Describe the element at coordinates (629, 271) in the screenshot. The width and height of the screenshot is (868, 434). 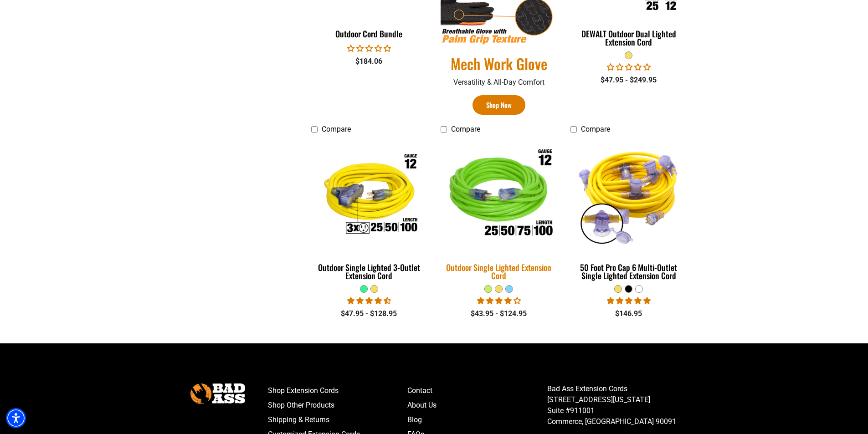
I see `div: 50 Foot Pro Cap 6 Multi-Outlet Single Lighted Extension Cord` at that location.